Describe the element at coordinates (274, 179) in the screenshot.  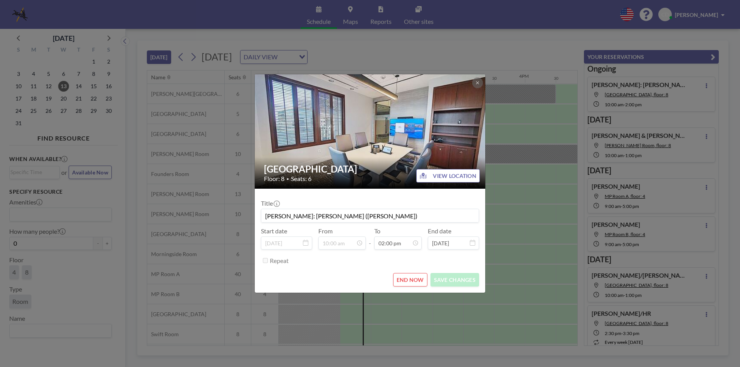
I see `span: Floor: 8` at that location.